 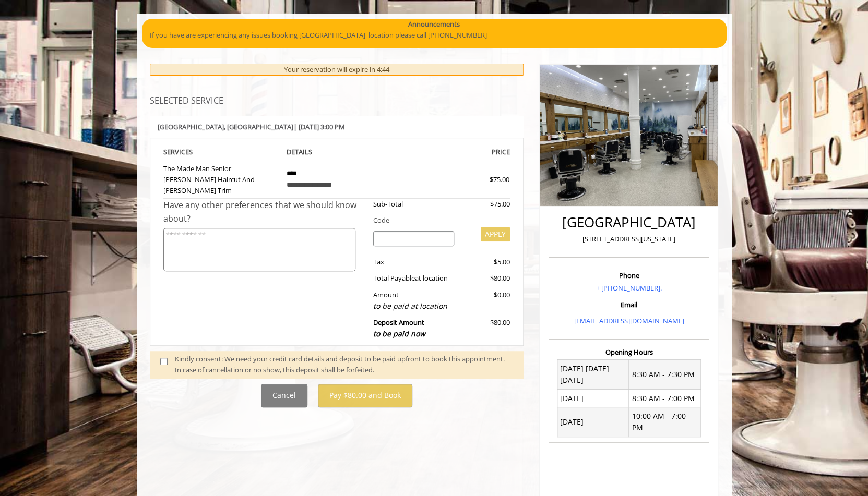 What do you see at coordinates (414, 306) in the screenshot?
I see `div: to be paid at location` at bounding box center [414, 306].